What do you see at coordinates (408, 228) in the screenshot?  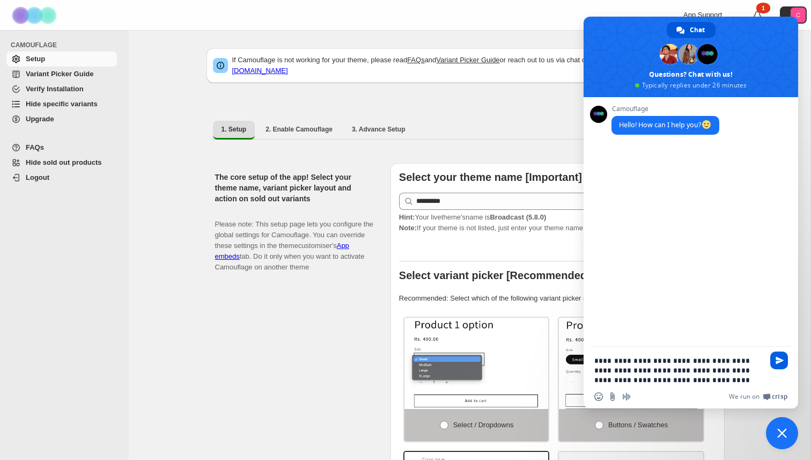 I see `strong: Note:` at bounding box center [408, 228].